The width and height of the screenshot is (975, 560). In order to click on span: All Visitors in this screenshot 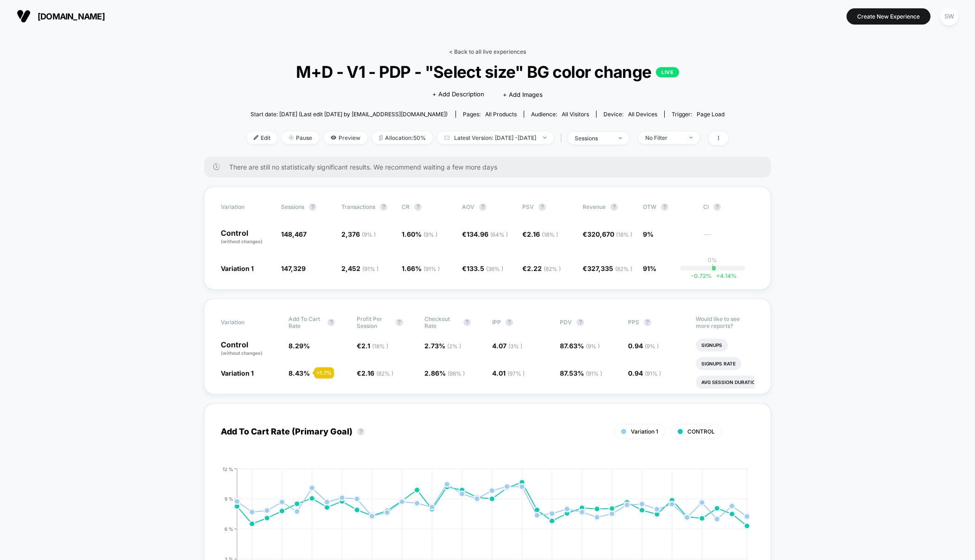, I will do `click(575, 114)`.